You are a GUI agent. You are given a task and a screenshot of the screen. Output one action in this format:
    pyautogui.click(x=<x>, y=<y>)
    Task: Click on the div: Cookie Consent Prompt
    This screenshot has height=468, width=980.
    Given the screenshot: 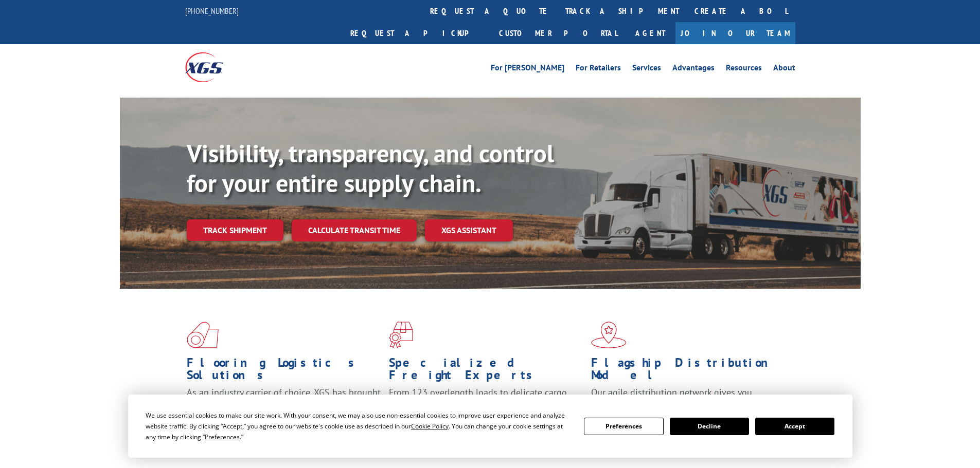 What is the action you would take?
    pyautogui.click(x=490, y=426)
    